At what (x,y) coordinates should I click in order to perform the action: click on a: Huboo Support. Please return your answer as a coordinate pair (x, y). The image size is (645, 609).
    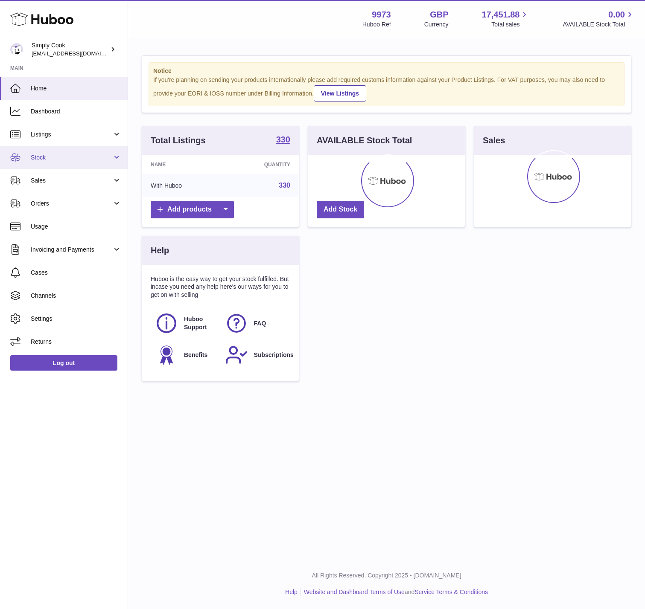
    Looking at the image, I should click on (186, 323).